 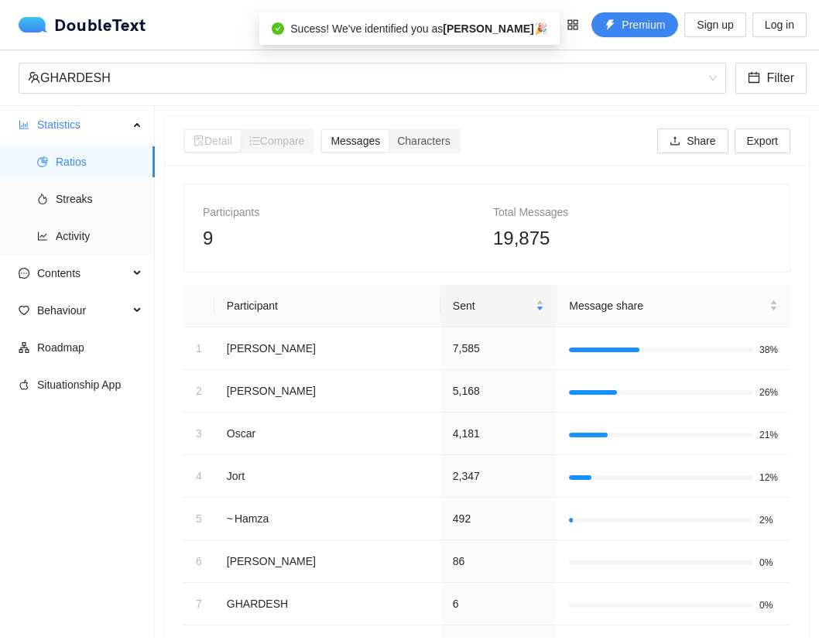 I want to click on td: 2,347, so click(x=499, y=476).